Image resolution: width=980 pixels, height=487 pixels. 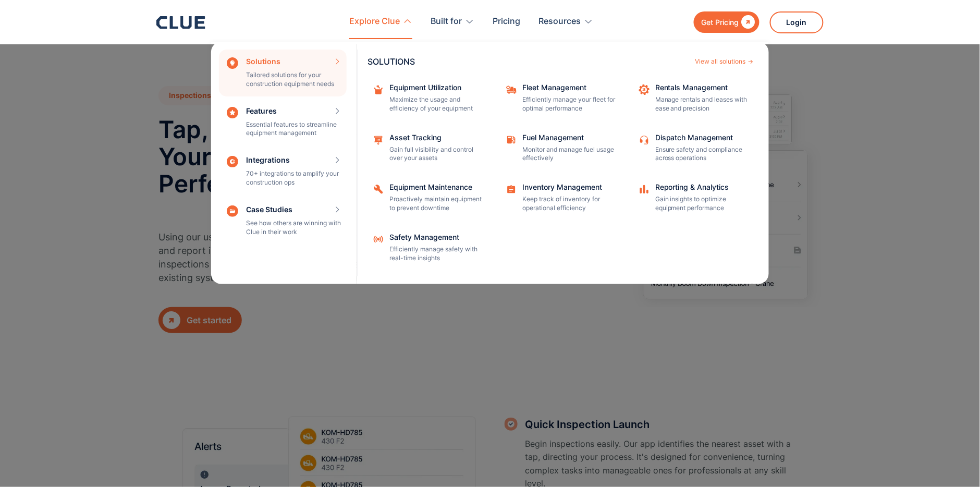 What do you see at coordinates (569, 204) in the screenshot?
I see `p: Keep track of inventory for operational efficiency` at bounding box center [569, 204].